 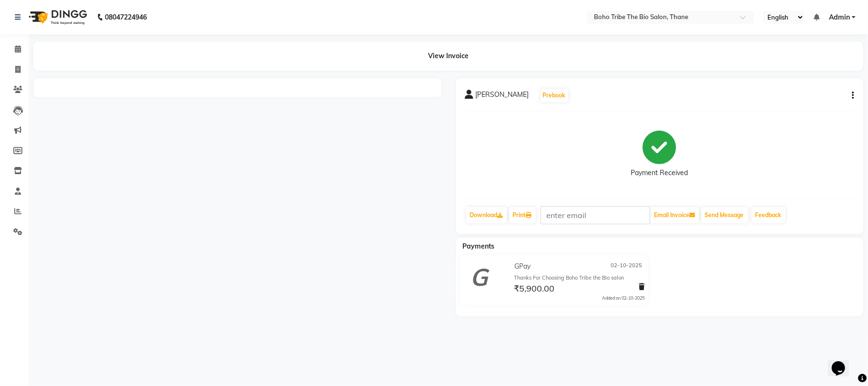 I want to click on button: Email Invoice, so click(x=675, y=215).